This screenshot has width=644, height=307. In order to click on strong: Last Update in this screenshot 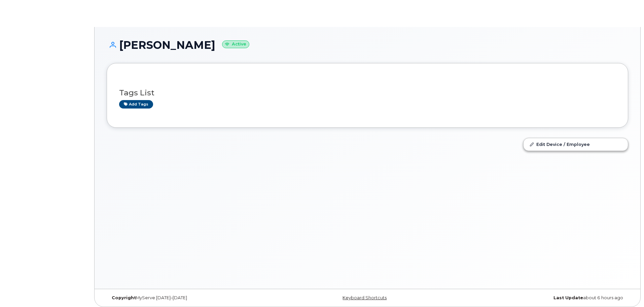, I will do `click(569, 298)`.